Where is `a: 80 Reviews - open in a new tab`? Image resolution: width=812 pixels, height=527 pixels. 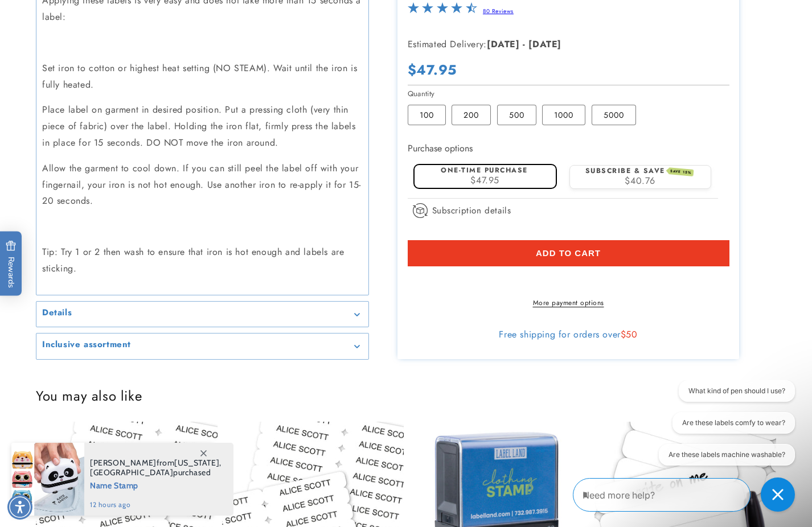 a: 80 Reviews - open in a new tab is located at coordinates (498, 11).